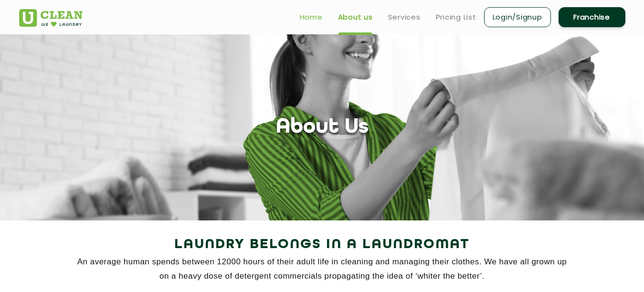 The width and height of the screenshot is (644, 292). What do you see at coordinates (405, 17) in the screenshot?
I see `a: Services` at bounding box center [405, 17].